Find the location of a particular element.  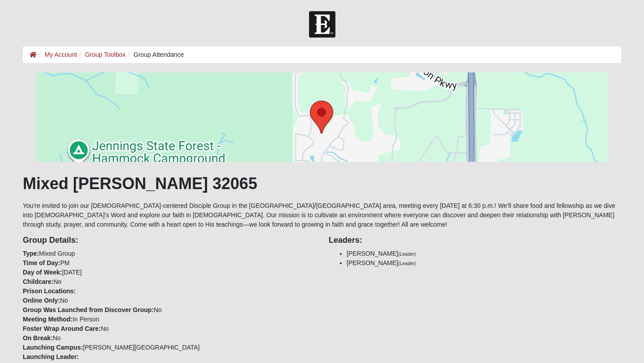

li: Group Attendance is located at coordinates (155, 55).